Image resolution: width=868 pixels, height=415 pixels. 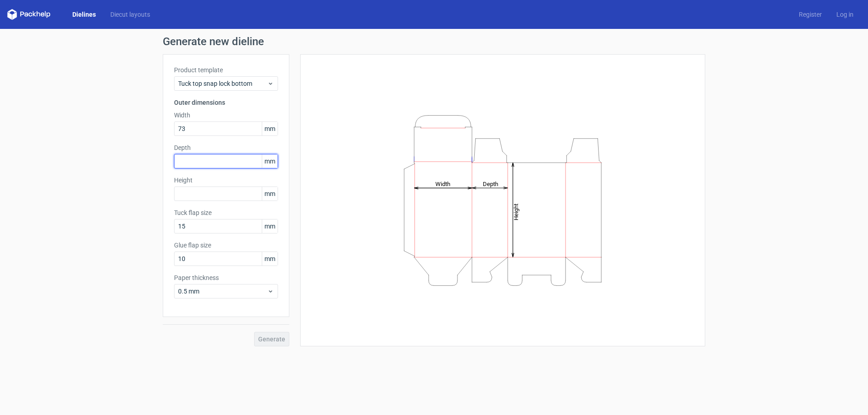 What do you see at coordinates (810, 14) in the screenshot?
I see `a: Register` at bounding box center [810, 14].